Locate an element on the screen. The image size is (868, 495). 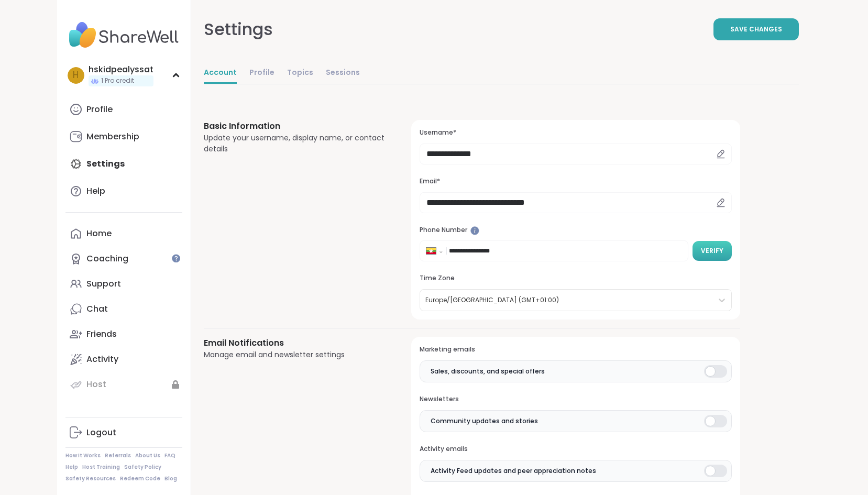
button: Save Changes is located at coordinates (755, 29).